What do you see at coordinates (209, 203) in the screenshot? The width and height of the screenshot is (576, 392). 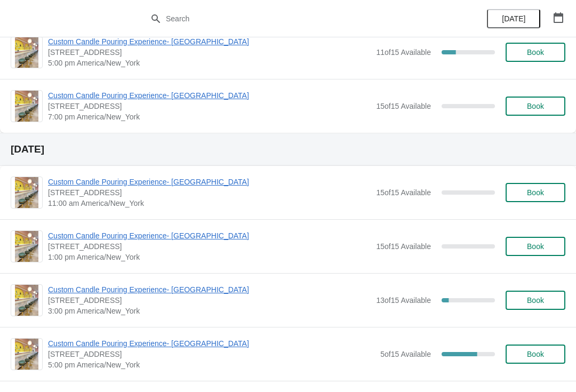 I see `span: 11:00 am America/New_York` at bounding box center [209, 203].